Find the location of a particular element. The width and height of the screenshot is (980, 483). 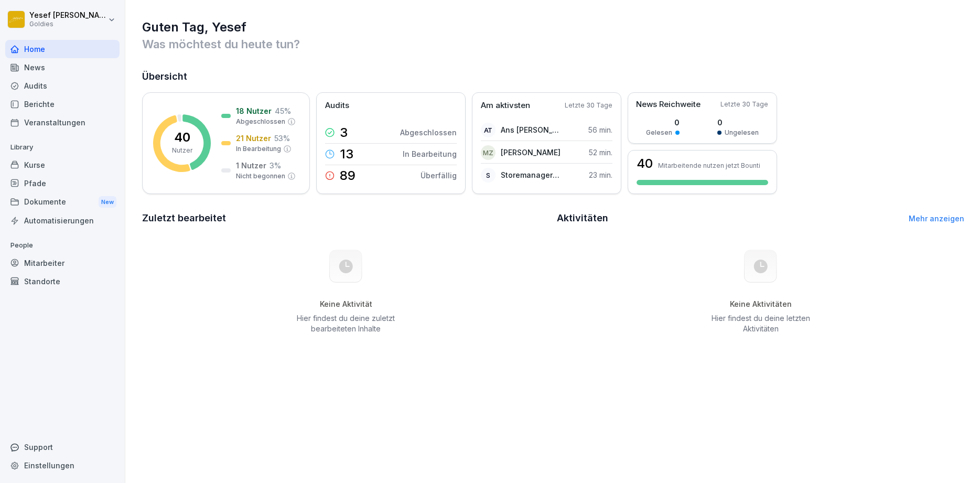

a: DokumenteNew is located at coordinates (63, 202).